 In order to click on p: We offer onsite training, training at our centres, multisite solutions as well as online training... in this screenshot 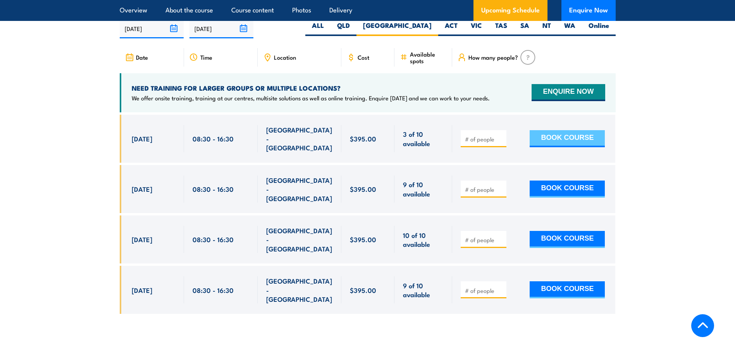, I will do `click(311, 98)`.